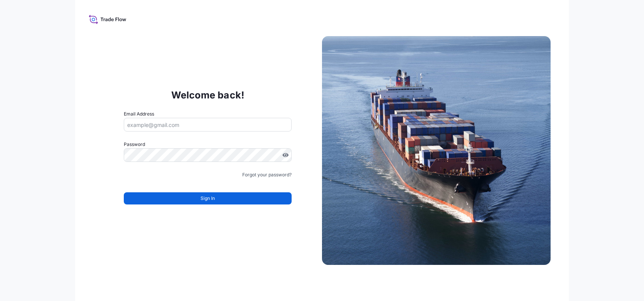  What do you see at coordinates (267, 175) in the screenshot?
I see `a: Forgot your password?` at bounding box center [267, 175].